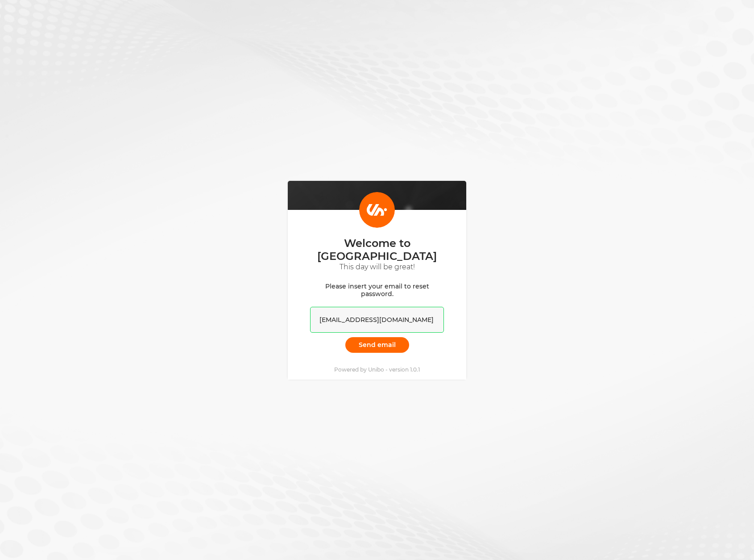  I want to click on input: Email, so click(377, 320).